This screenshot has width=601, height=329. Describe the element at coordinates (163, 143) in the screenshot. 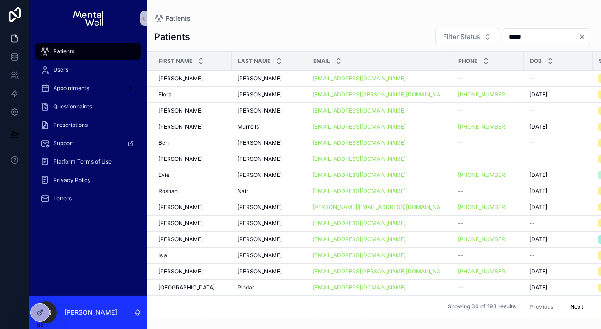

I see `span: Ben` at that location.